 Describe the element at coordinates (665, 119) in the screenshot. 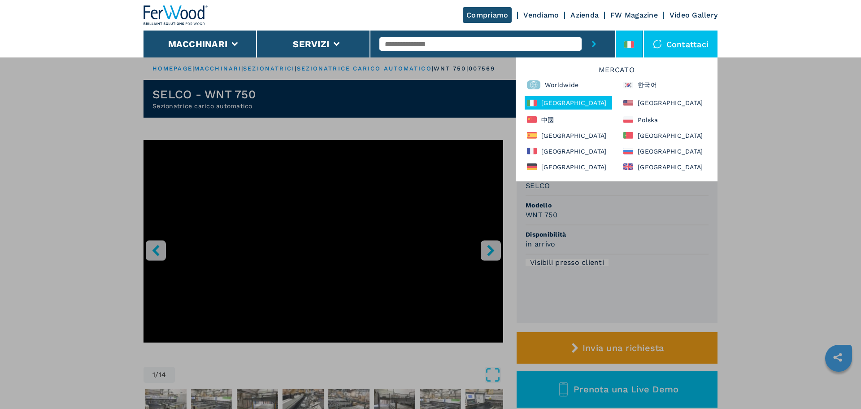

I see `div: Polska` at that location.